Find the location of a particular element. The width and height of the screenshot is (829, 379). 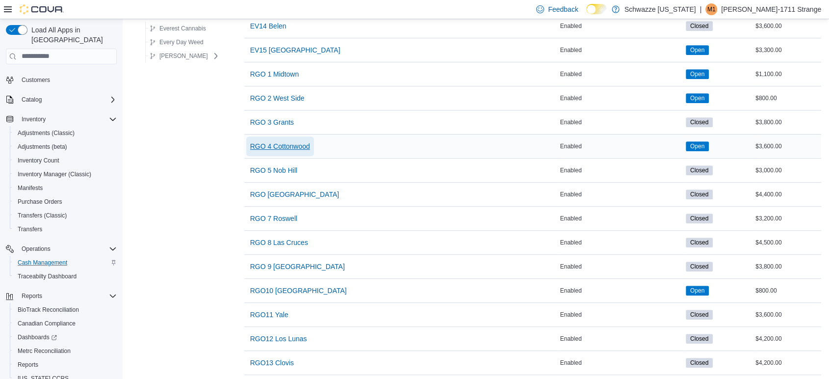

a: Dashboards is located at coordinates (37, 337).